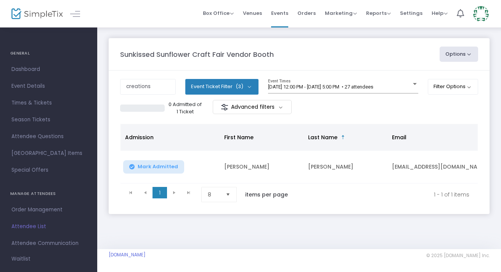 The width and height of the screenshot is (501, 272). What do you see at coordinates (239, 87) in the screenshot?
I see `span: (3)` at bounding box center [239, 87].